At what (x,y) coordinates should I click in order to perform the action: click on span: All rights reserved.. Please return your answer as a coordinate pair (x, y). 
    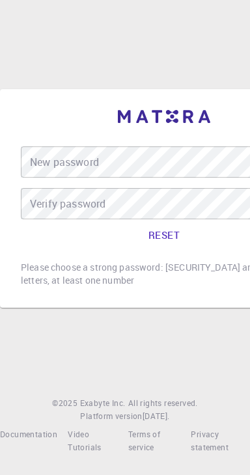
    Looking at the image, I should click on (163, 404).